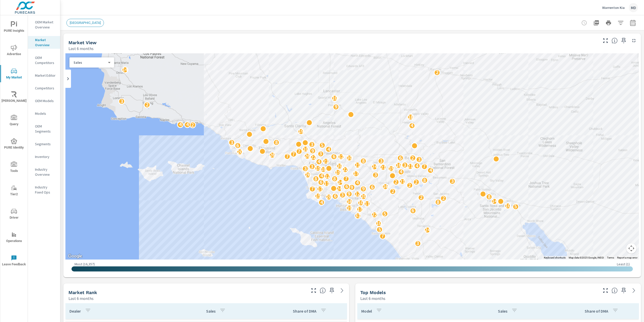 This screenshot has height=322, width=644. I want to click on div: Industry Fixed Ops, so click(44, 190).